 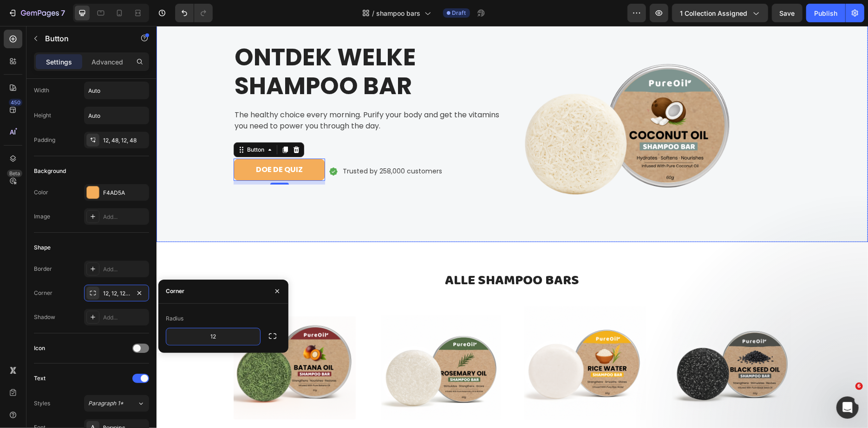 What do you see at coordinates (15, 102) in the screenshot?
I see `div: 450` at bounding box center [15, 102].